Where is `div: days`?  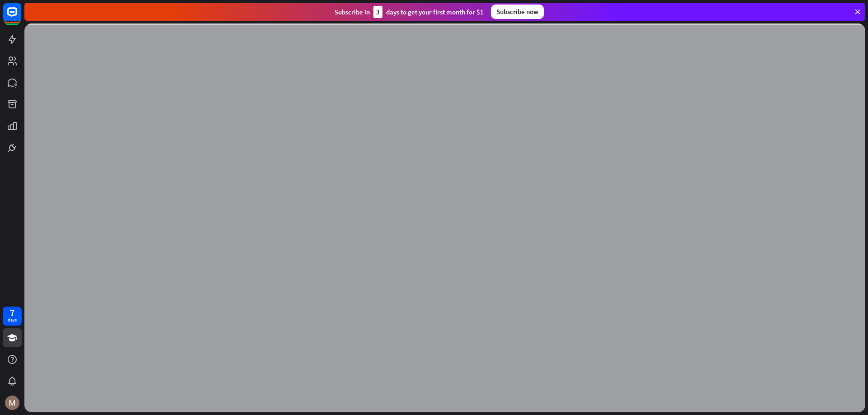
div: days is located at coordinates (12, 320).